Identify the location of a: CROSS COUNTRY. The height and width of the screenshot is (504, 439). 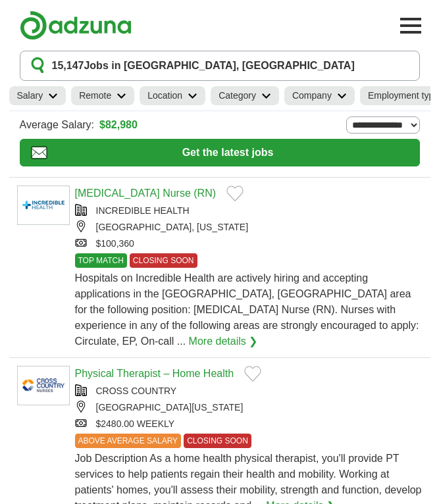
(136, 391).